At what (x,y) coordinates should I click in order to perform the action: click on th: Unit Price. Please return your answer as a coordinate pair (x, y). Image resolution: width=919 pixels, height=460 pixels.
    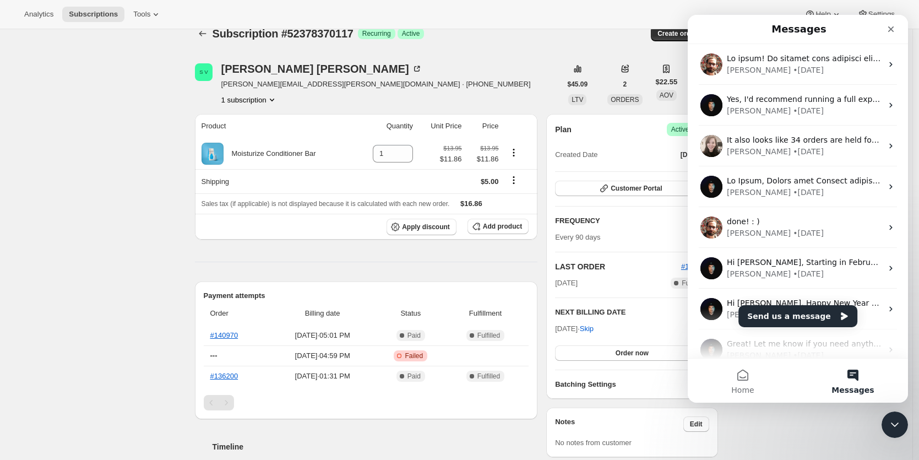
    Looking at the image, I should click on (441, 126).